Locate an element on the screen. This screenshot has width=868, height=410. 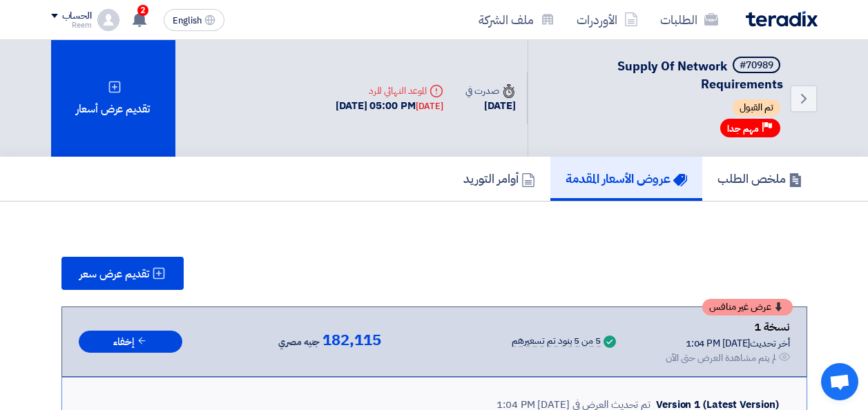
div: الحساب is located at coordinates (77, 16).